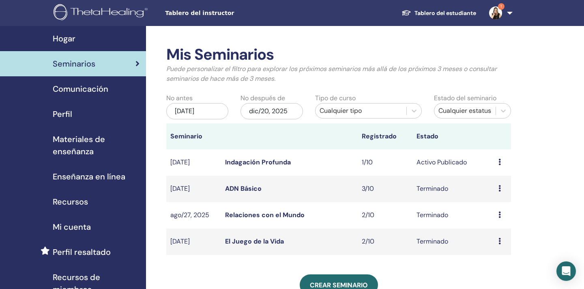  What do you see at coordinates (495, 13) in the screenshot?
I see `img: default.jpg` at bounding box center [495, 13].